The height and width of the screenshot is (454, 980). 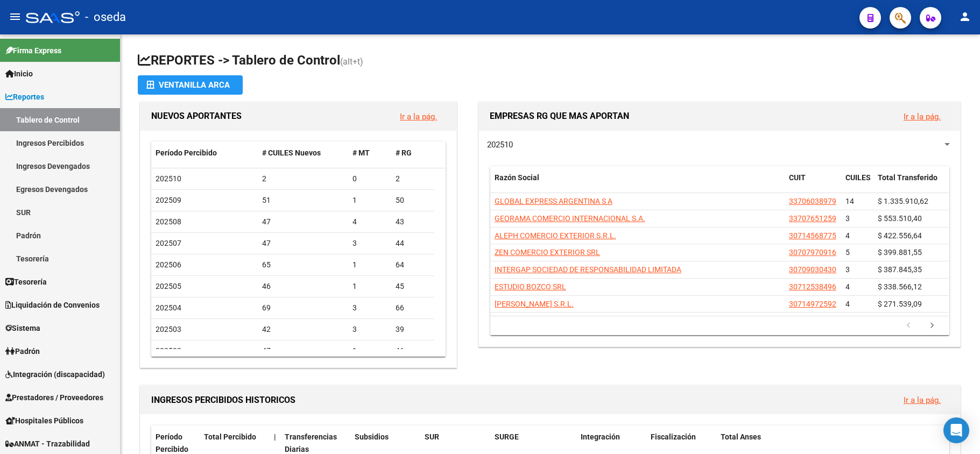 I want to click on span: 202503, so click(x=168, y=329).